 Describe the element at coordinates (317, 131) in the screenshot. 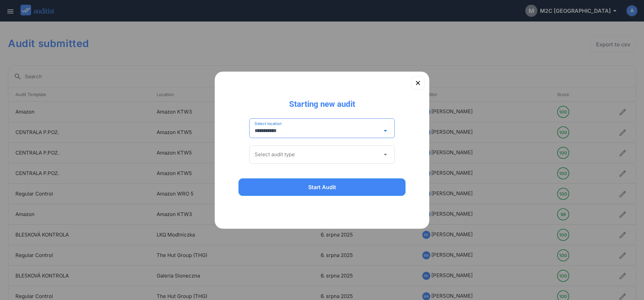

I see `input: Select location` at that location.